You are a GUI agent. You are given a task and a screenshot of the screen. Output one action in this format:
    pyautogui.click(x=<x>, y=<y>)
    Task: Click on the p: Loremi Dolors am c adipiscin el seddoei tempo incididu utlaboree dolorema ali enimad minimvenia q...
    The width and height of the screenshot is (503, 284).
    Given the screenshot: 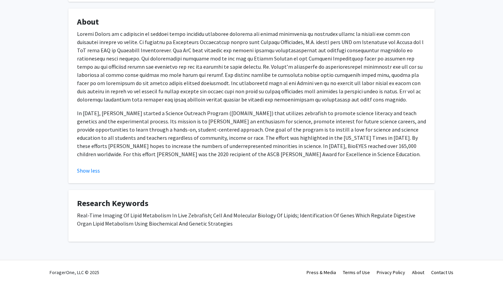 What is the action you would take?
    pyautogui.click(x=251, y=67)
    